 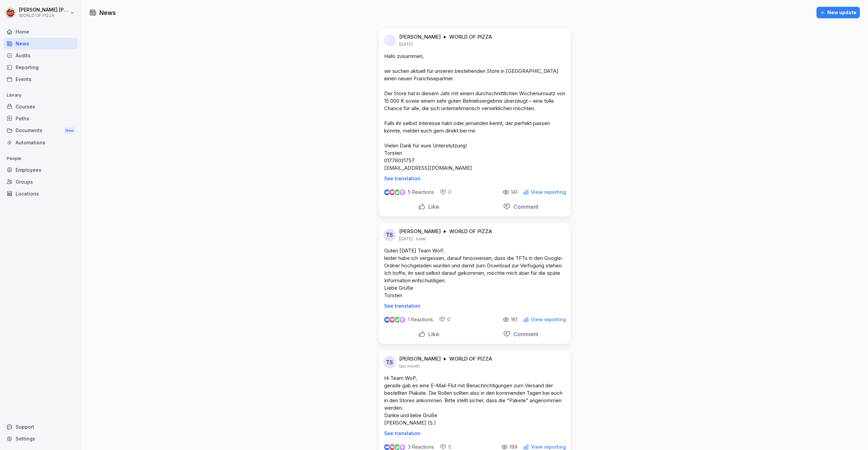 I want to click on a: Automations, so click(x=40, y=142).